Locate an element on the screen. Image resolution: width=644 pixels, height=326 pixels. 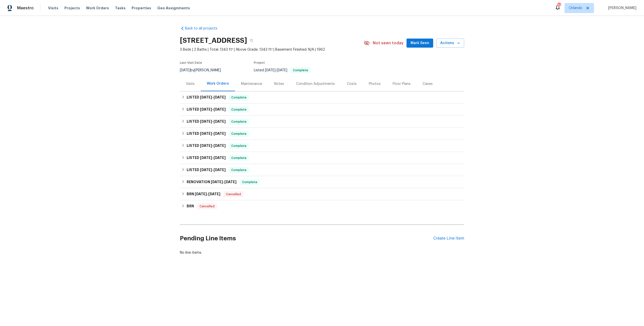
span: Listed is located at coordinates (282, 70).